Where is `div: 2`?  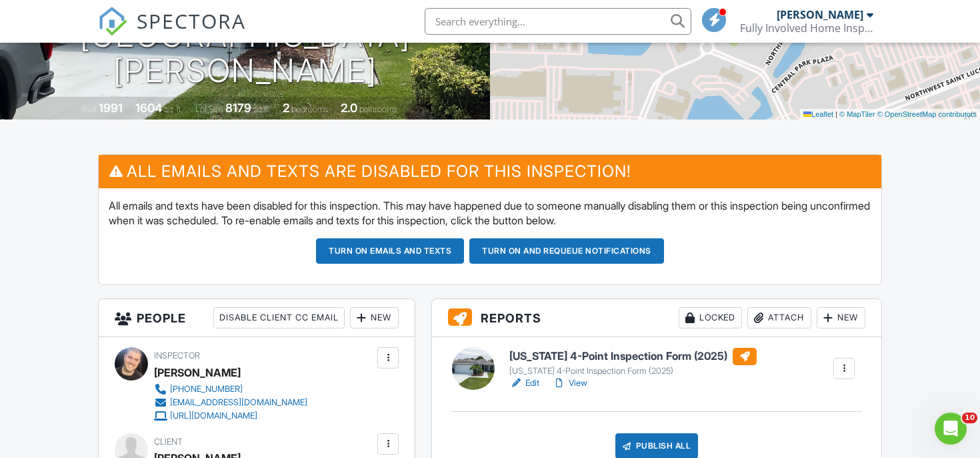 div: 2 is located at coordinates (286, 107).